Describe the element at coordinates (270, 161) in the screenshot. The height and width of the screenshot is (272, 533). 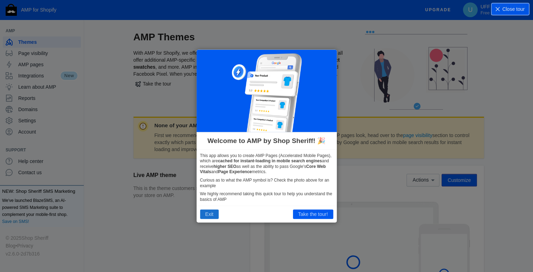
I see `b: cached for instant-loading in mobile search engines` at that location.